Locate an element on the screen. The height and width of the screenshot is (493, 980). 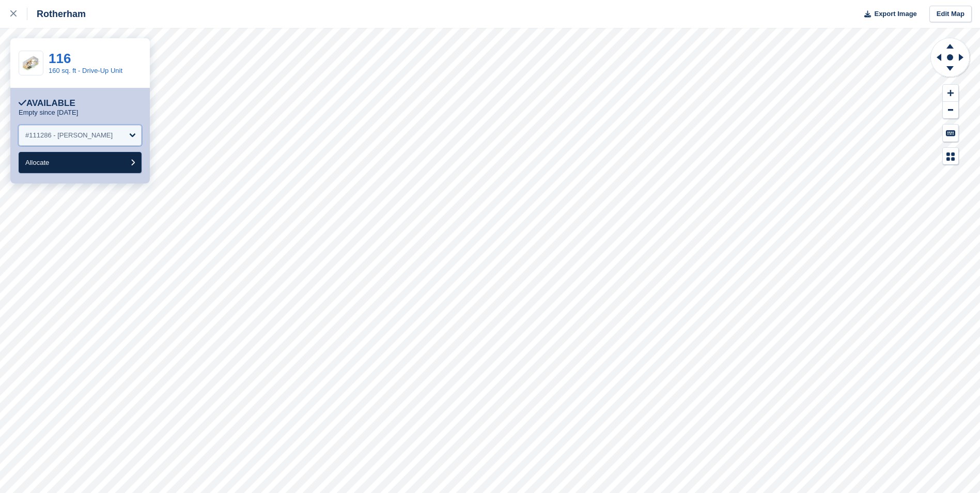
button: Keyboard Shortcuts is located at coordinates (951, 133).